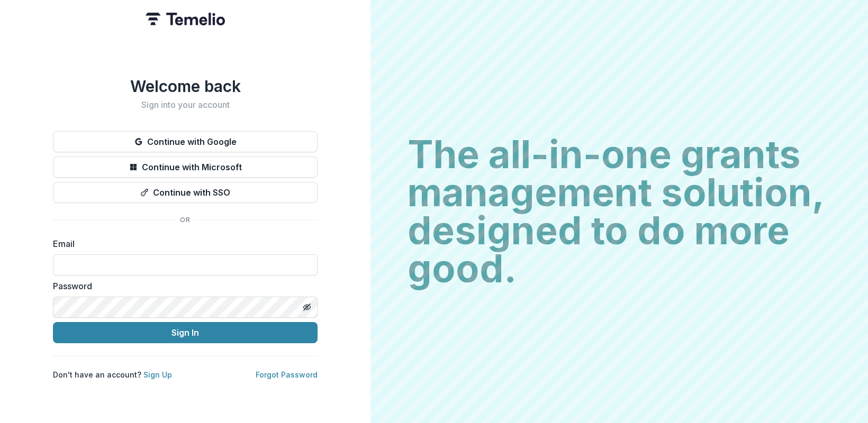 The width and height of the screenshot is (868, 423). Describe the element at coordinates (182, 286) in the screenshot. I see `label: Password` at that location.